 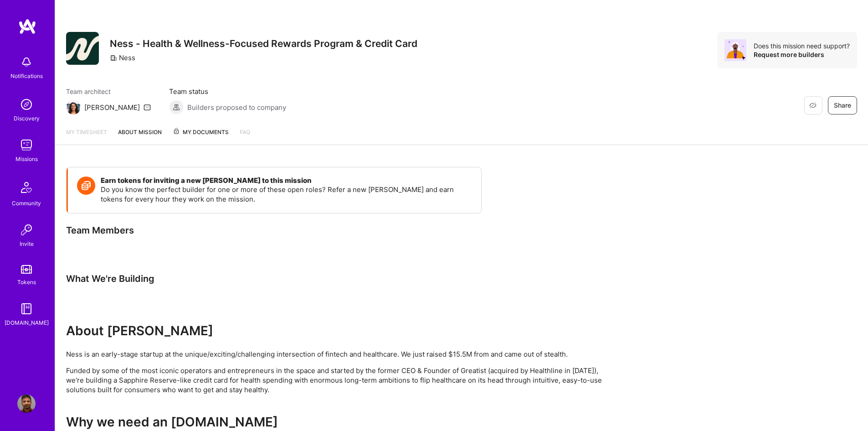 I want to click on i: icon CompanyGray, so click(x=114, y=58).